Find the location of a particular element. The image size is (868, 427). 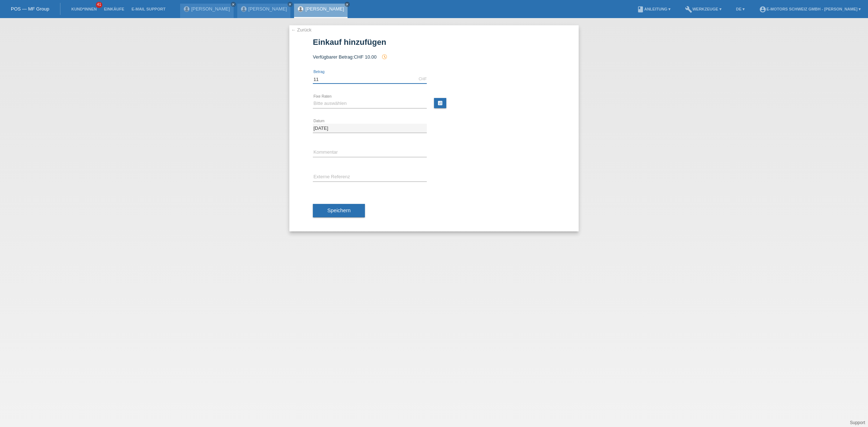

div: Verfügbarer Betrag: is located at coordinates (434, 57).